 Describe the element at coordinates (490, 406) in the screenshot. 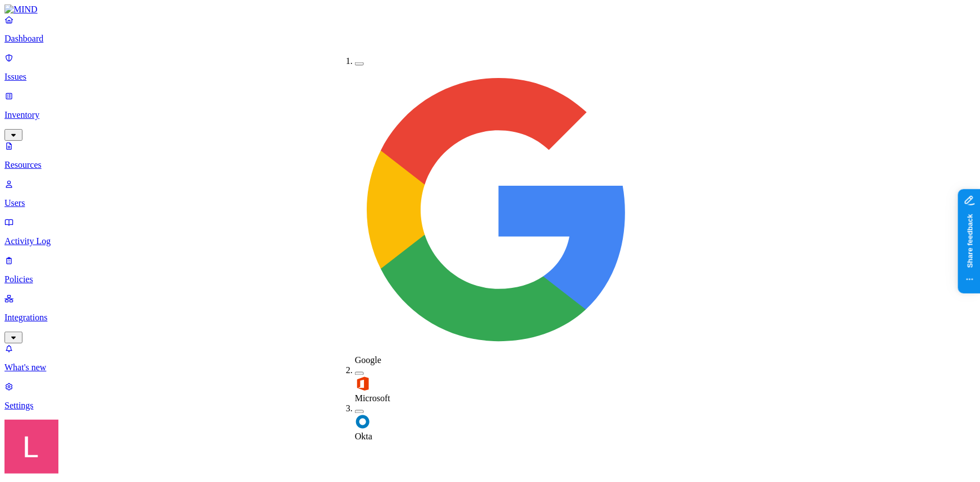

I see `p: Settings` at that location.